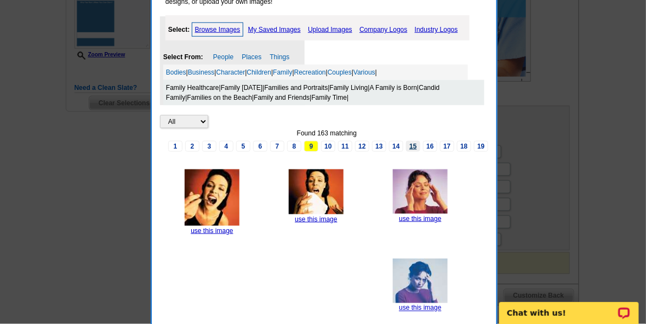 The width and height of the screenshot is (646, 324). Describe the element at coordinates (464, 146) in the screenshot. I see `a: 18` at that location.